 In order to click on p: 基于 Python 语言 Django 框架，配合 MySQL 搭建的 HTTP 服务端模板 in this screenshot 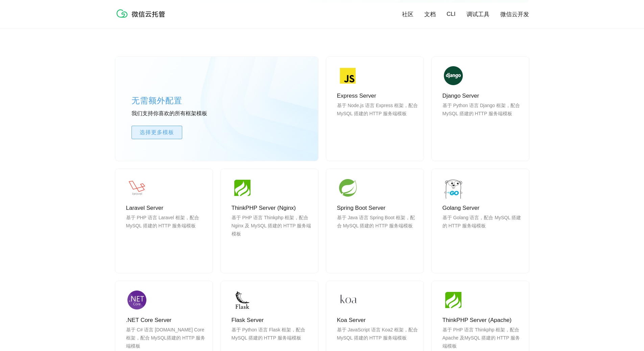, I will do `click(483, 117)`.